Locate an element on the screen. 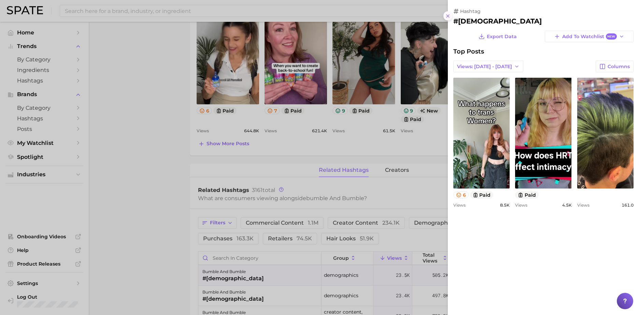  span: 8.5k is located at coordinates (505, 205).